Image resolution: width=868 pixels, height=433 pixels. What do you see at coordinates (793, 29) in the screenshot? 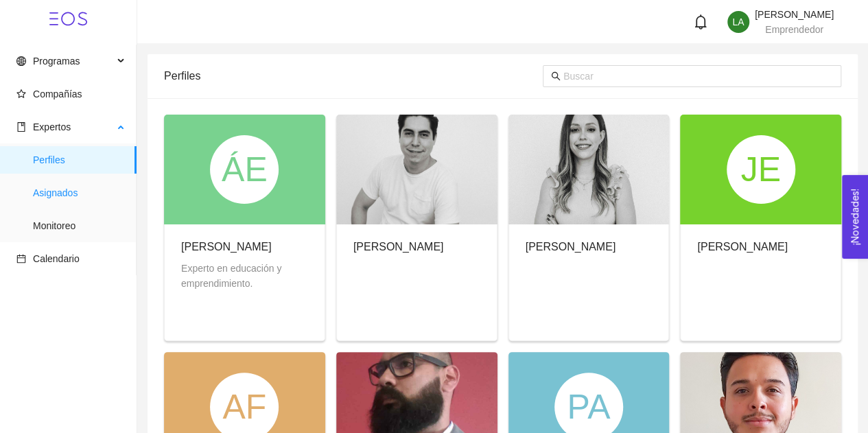
I see `span: Emprendedor` at bounding box center [793, 29].